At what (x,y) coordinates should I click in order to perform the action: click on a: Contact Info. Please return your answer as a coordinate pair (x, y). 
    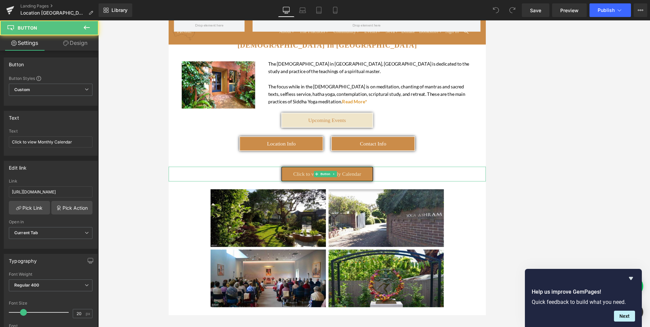
    Looking at the image, I should click on (265, 160).